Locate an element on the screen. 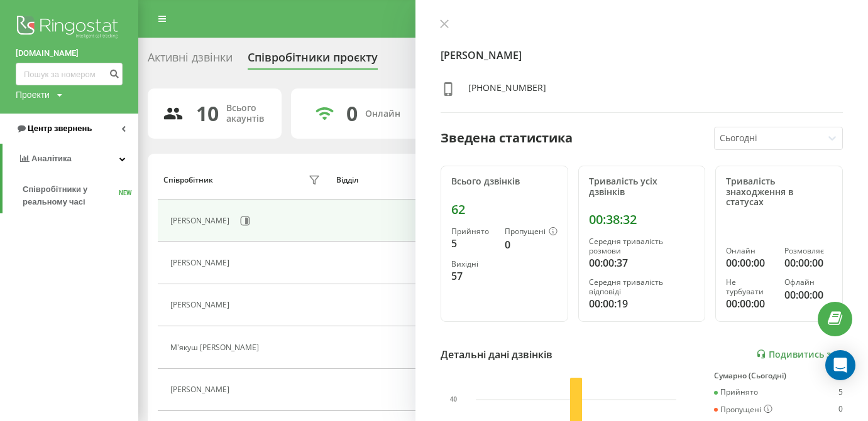 This screenshot has height=421, width=868. div: Вихідні is located at coordinates (473, 264).